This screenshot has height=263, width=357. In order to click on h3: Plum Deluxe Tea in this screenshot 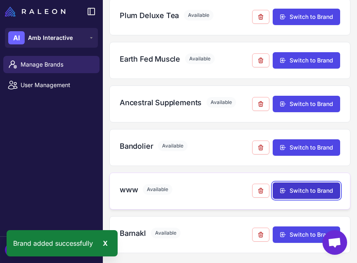, I will do `click(149, 15)`.